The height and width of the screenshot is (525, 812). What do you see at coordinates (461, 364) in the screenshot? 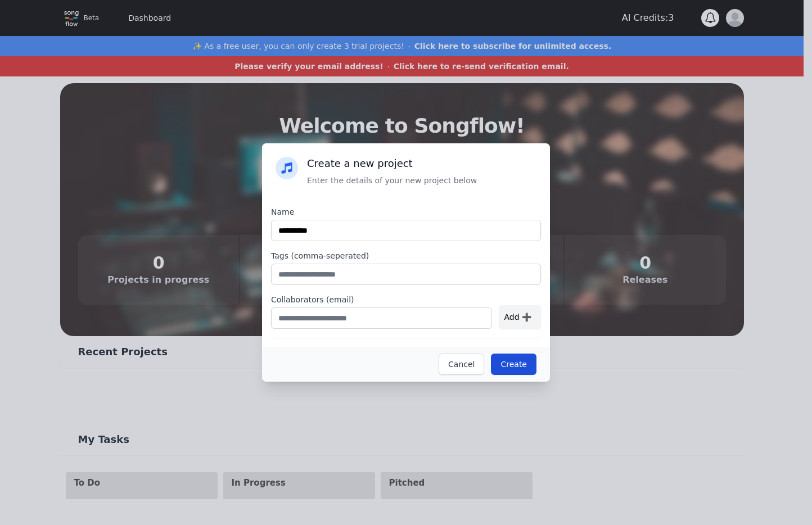
I see `button: Cancel` at bounding box center [461, 364].